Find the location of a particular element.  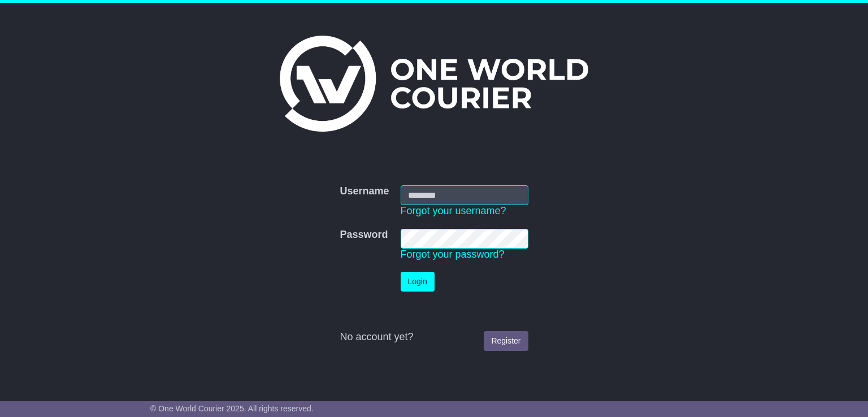

a: Forgot your password? is located at coordinates (453, 254).